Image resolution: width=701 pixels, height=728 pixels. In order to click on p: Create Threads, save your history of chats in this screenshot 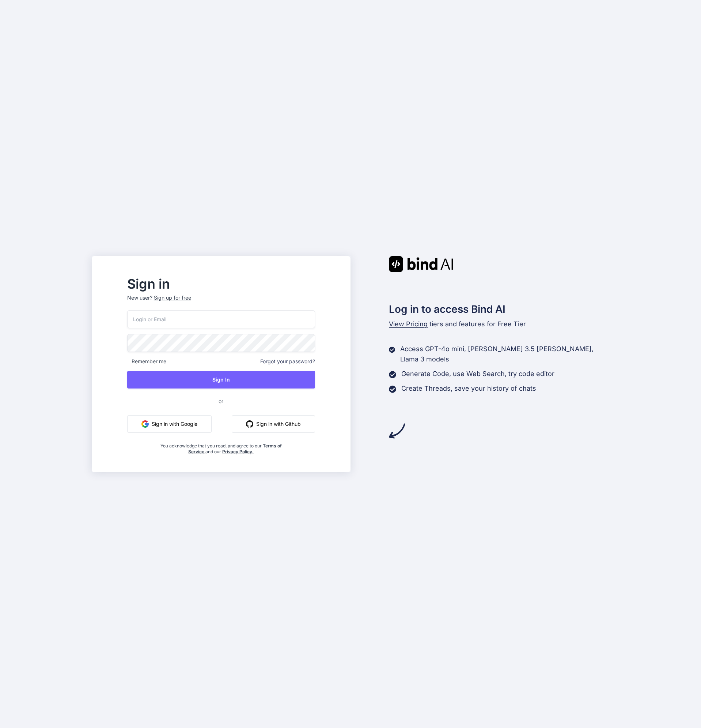, I will do `click(469, 388)`.